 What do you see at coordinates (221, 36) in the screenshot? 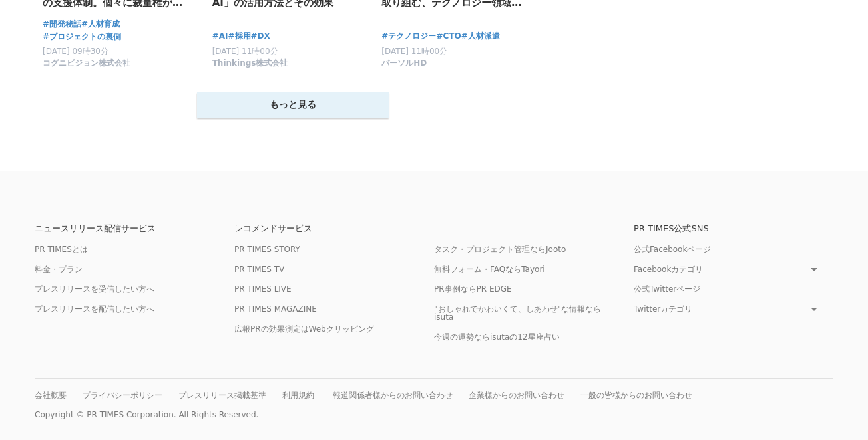
I see `span: #AI` at bounding box center [221, 36].